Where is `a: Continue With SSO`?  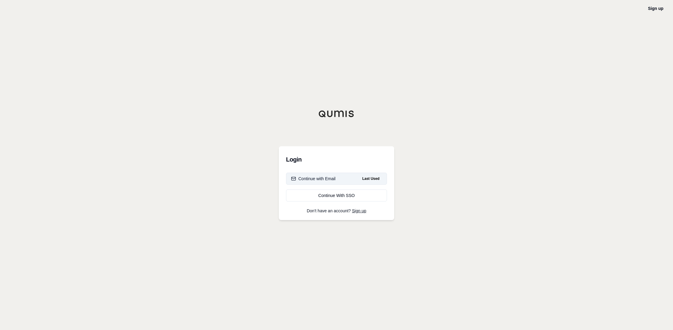
a: Continue With SSO is located at coordinates (337, 196).